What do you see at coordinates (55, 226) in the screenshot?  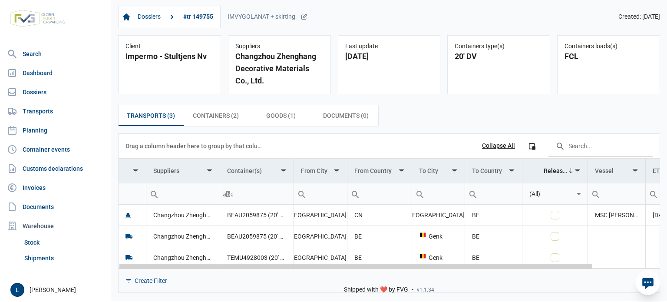 I see `div: Warehouse` at bounding box center [55, 226].